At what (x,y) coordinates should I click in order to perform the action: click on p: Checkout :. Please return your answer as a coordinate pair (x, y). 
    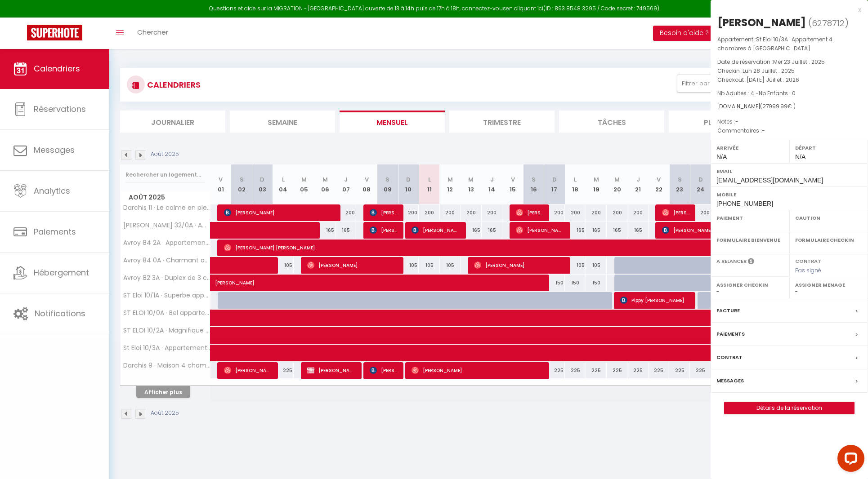
    Looking at the image, I should click on (789, 80).